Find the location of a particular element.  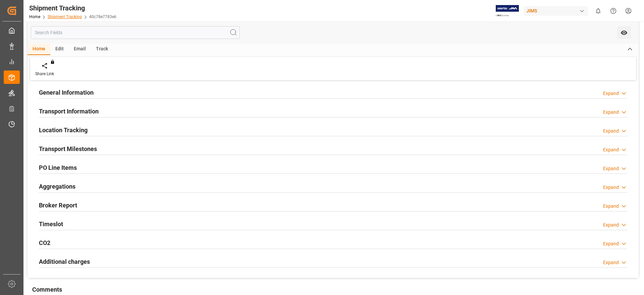

img: Exertis%20JAM%20-%20Email%20Logo.jpg_1722504956.jpg is located at coordinates (507, 11).